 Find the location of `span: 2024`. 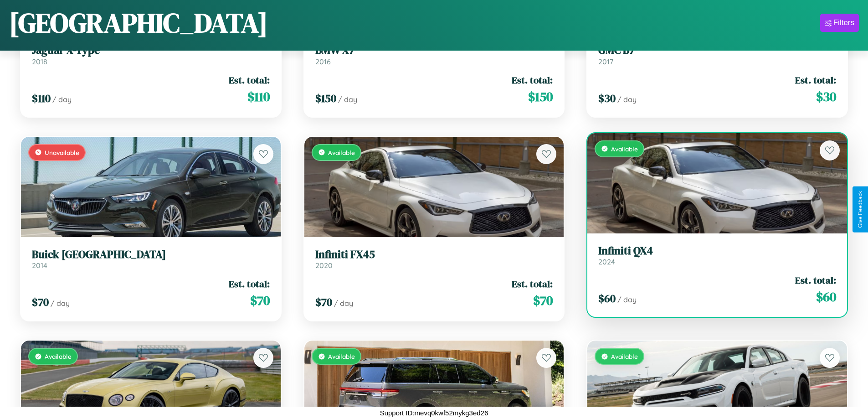

span: 2024 is located at coordinates (606, 262).